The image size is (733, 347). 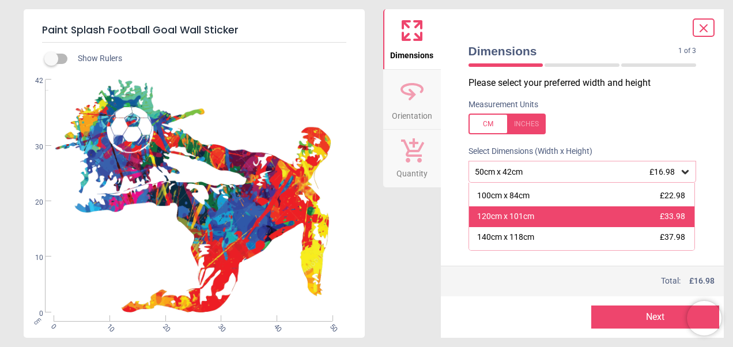 I want to click on span: 1 of 3, so click(x=687, y=51).